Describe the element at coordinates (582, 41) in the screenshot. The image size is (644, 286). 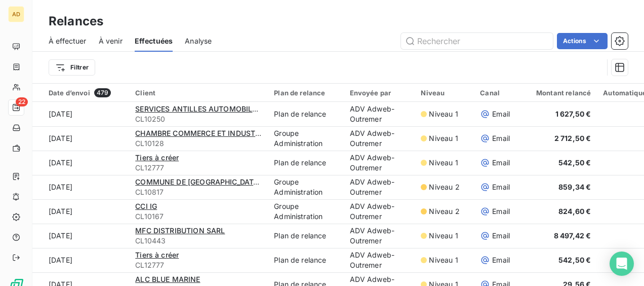
I see `button: Actions` at that location.